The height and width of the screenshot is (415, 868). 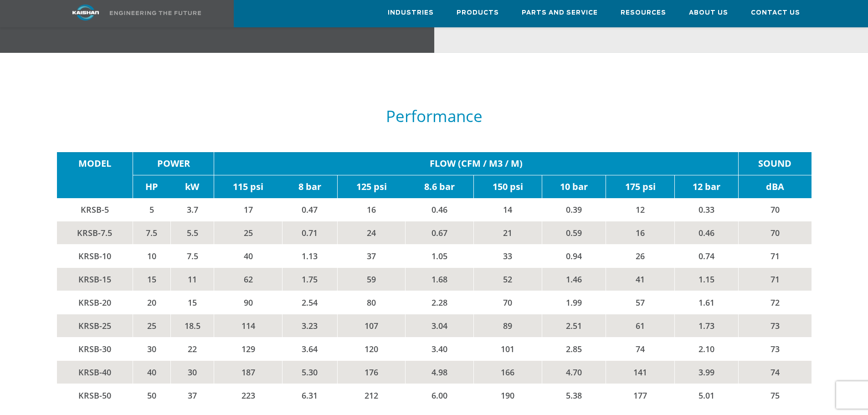 What do you see at coordinates (192, 186) in the screenshot?
I see `td: kW` at bounding box center [192, 186].